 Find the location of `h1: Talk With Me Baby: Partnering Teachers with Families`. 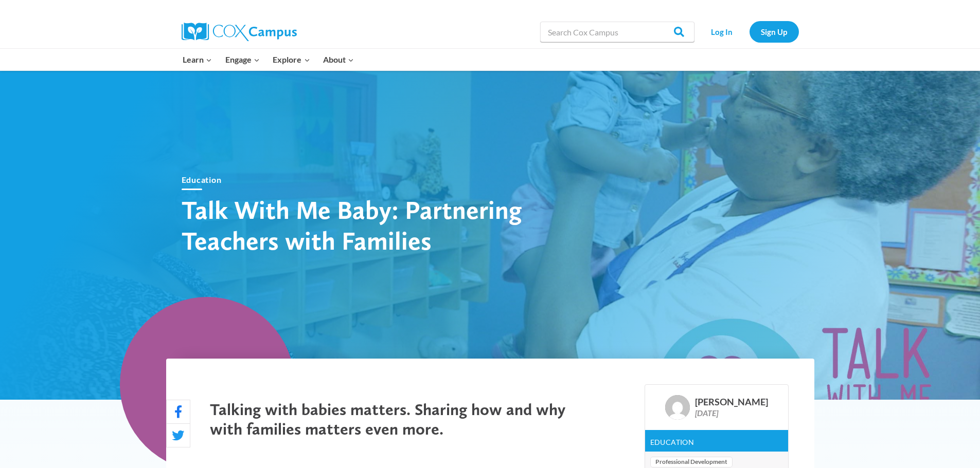

h1: Talk With Me Baby: Partnering Teachers with Families is located at coordinates (362, 225).